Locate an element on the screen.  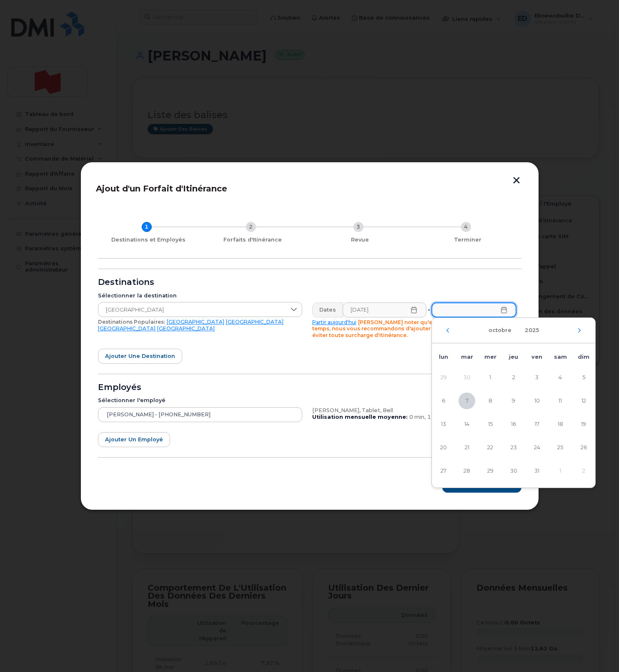
span: 6 is located at coordinates (443, 401).